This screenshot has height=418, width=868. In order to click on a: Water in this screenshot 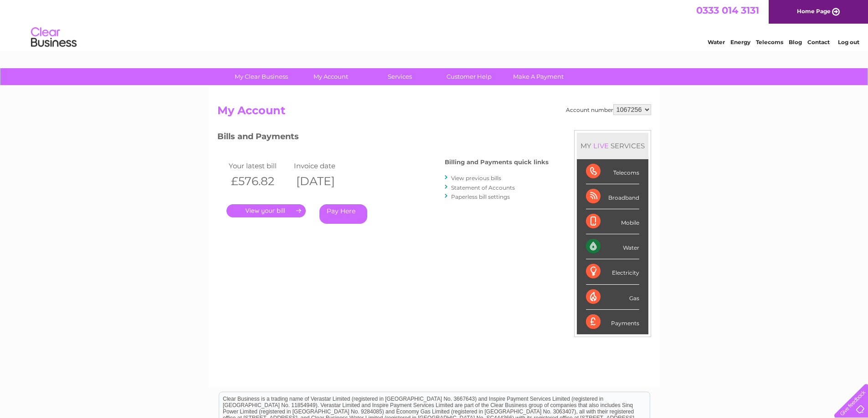, I will do `click(716, 42)`.